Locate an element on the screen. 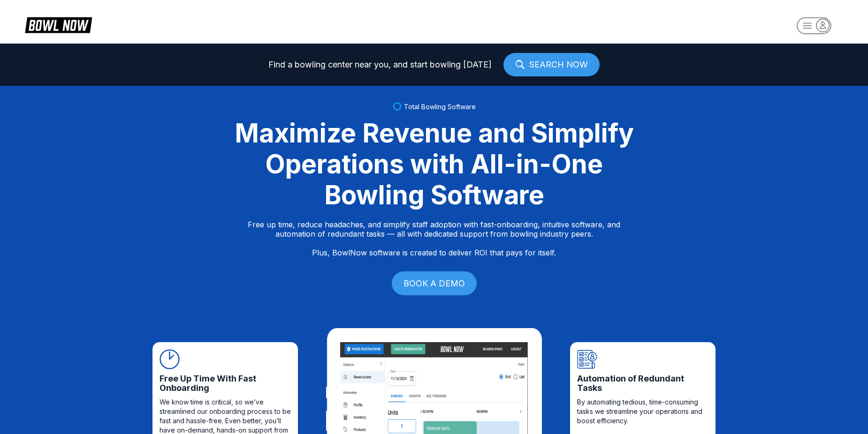  span: By automating tedious, time-consuming tasks we streamline your operations and boost efficiency. is located at coordinates (643, 412).